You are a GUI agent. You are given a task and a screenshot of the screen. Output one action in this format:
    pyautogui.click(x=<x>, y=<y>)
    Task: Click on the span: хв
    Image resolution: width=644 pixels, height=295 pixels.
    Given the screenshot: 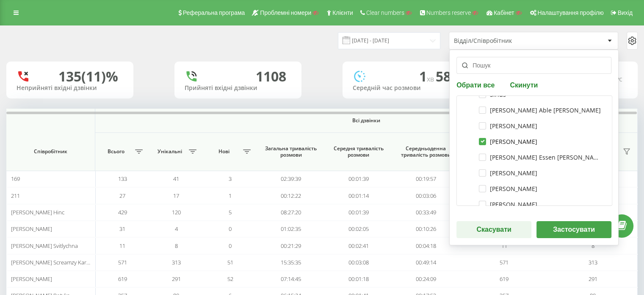 What is the action you would take?
    pyautogui.click(x=432, y=79)
    